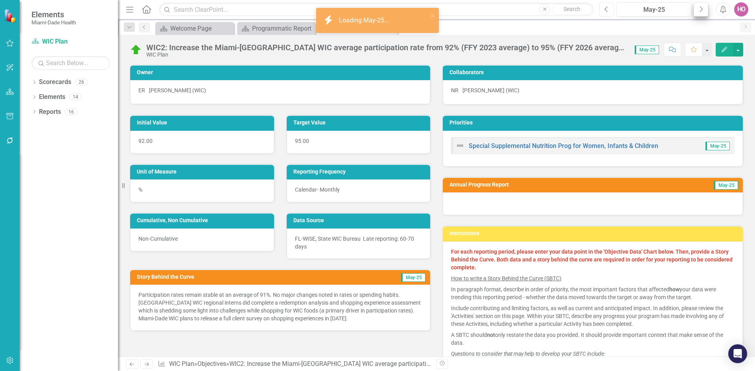 This screenshot has height=371, width=755. I want to click on h3: Instructions, so click(594, 233).